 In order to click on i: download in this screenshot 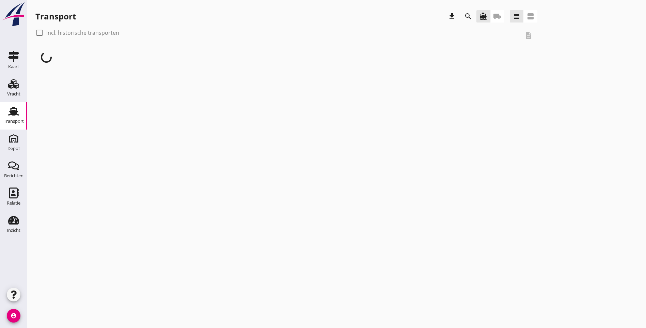, I will do `click(452, 16)`.